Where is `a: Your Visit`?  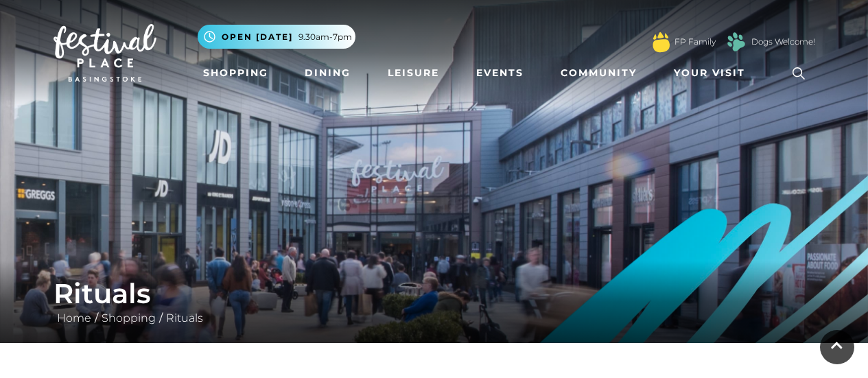
a: Your Visit is located at coordinates (712, 73).